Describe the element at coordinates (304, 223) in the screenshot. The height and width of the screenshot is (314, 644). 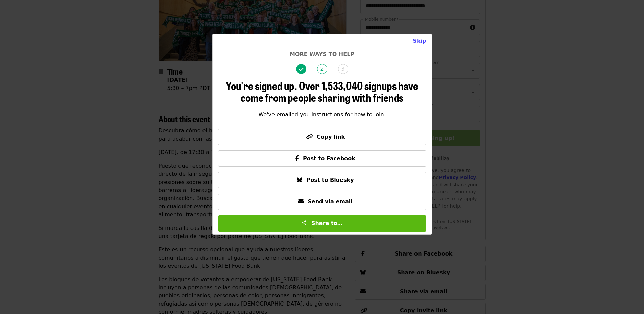
I see `img: Share` at that location.